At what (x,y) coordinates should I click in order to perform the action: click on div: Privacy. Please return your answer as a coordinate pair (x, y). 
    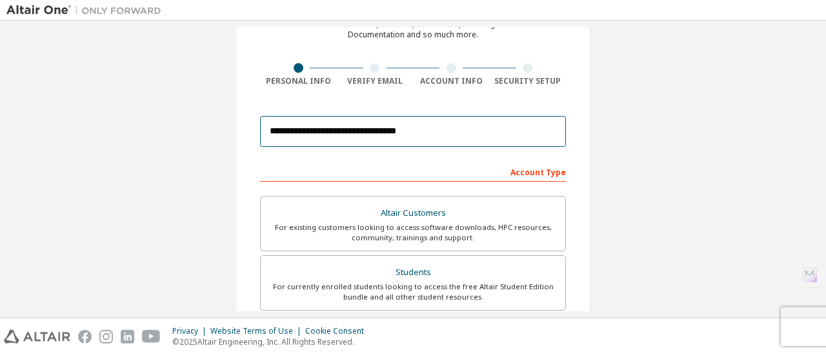
    Looking at the image, I should click on (191, 332).